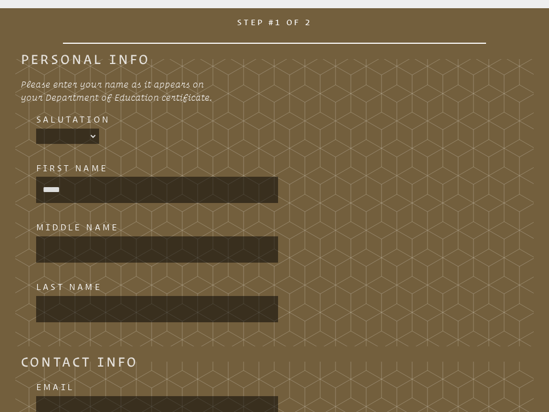 The image size is (549, 412). What do you see at coordinates (274, 120) in the screenshot?
I see `h3: Salutation` at bounding box center [274, 120].